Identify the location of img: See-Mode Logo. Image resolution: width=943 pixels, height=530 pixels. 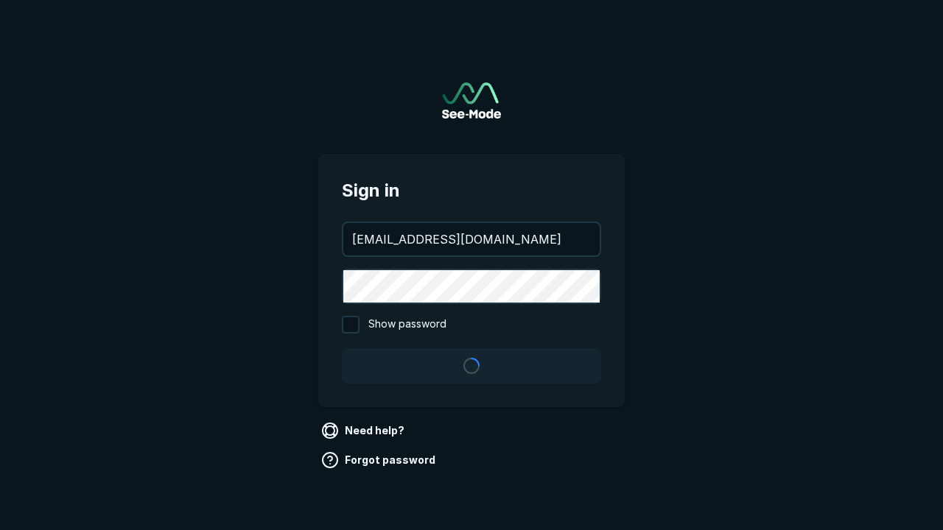
(471, 100).